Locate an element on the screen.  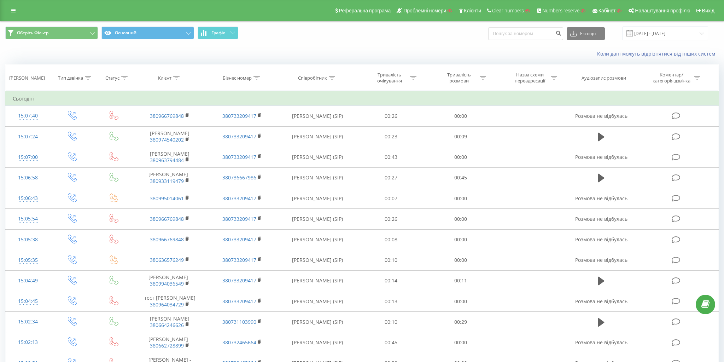
div: Клієнт is located at coordinates (165, 78).